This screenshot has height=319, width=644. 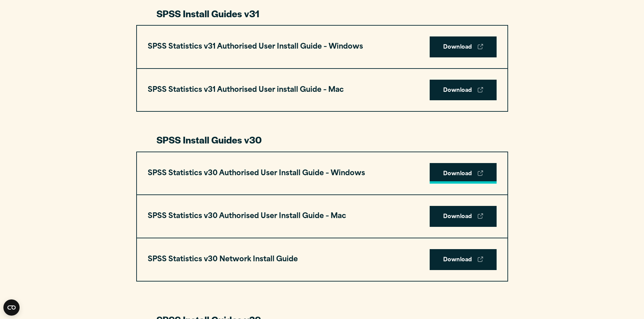 I want to click on h3: SPSS Statistics v31 Authorised User install Guide – Mac, so click(x=246, y=90).